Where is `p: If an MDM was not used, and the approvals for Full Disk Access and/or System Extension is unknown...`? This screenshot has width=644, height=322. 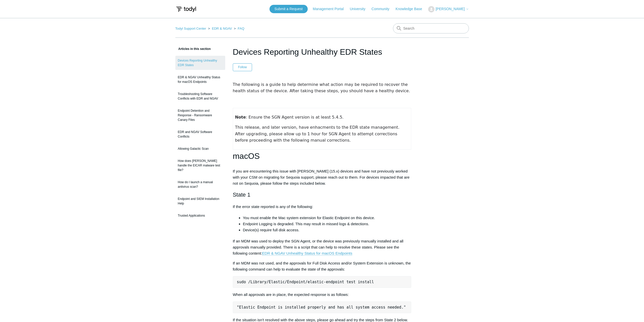
p: If an MDM was not used, and the approvals for Full Disk Access and/or System Extension is unknown... is located at coordinates (322, 266).